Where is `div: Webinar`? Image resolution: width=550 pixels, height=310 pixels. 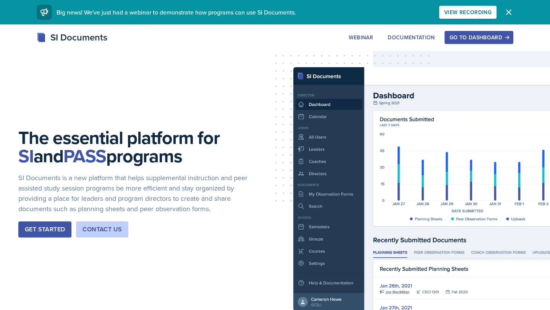 div: Webinar is located at coordinates (361, 37).